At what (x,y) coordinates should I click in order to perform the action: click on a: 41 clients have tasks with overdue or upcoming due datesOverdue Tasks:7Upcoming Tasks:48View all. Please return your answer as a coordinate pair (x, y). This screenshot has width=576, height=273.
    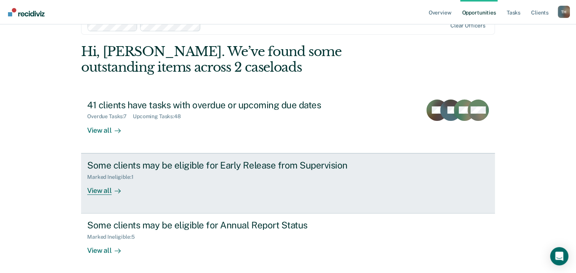
    Looking at the image, I should click on (288, 123).